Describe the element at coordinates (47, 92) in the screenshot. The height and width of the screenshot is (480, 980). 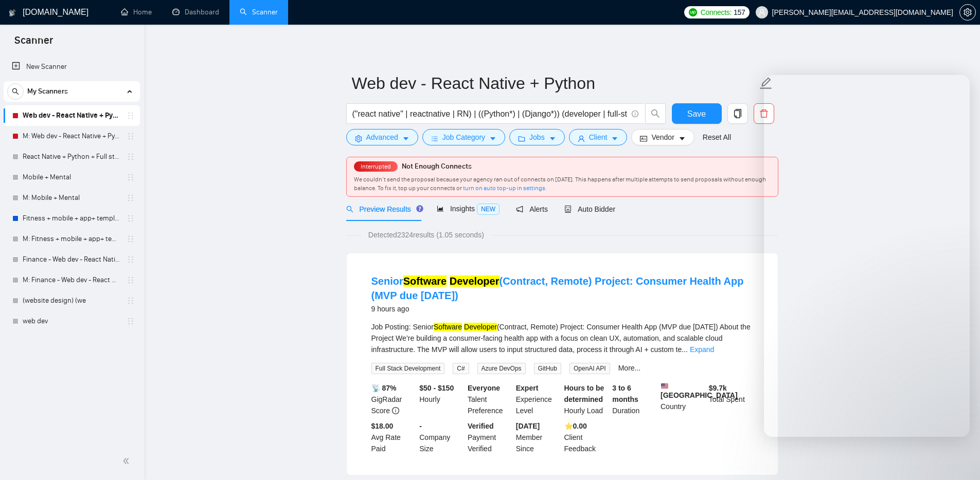
I see `span: My Scanners` at that location.